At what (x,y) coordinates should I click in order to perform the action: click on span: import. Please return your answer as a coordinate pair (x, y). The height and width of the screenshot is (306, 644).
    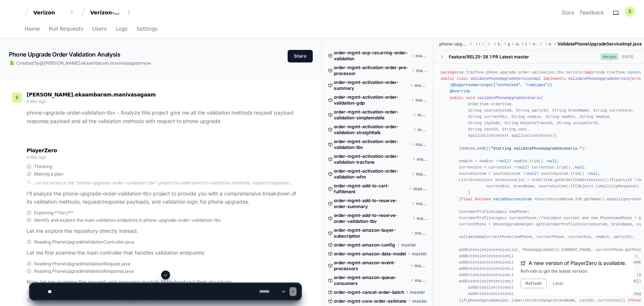
    Looking at the image, I should click on (591, 73).